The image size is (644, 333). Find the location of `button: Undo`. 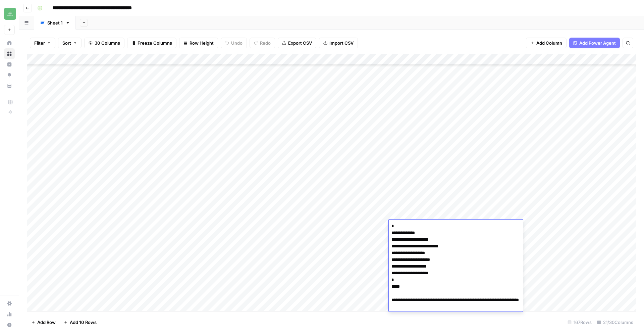

button: Undo is located at coordinates (234, 43).